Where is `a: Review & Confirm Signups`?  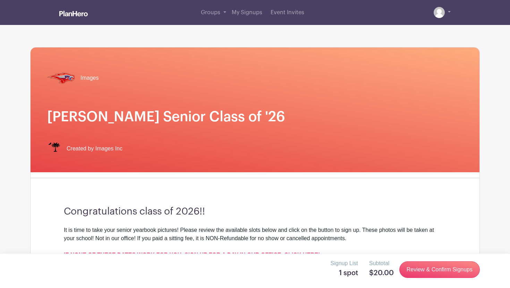
a: Review & Confirm Signups is located at coordinates (439, 270).